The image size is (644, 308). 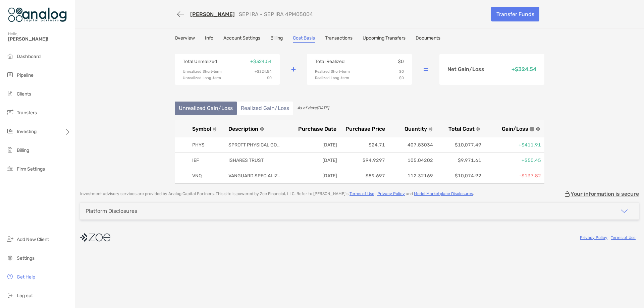 What do you see at coordinates (10, 239) in the screenshot?
I see `img: add_new_client icon` at bounding box center [10, 239].